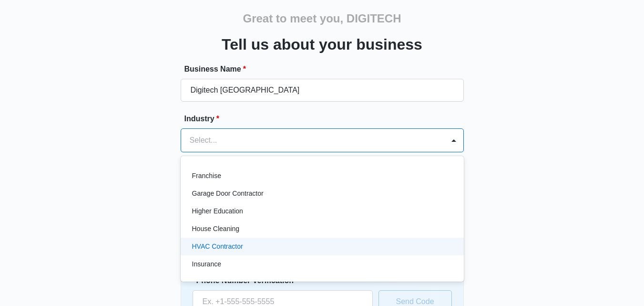  What do you see at coordinates (207, 264) in the screenshot?
I see `p: Insurance` at bounding box center [207, 264].